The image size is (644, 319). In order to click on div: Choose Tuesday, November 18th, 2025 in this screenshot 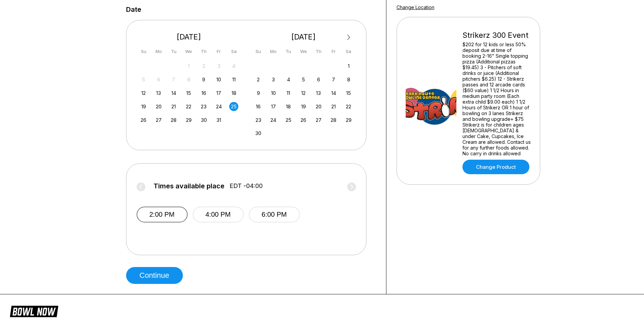, I will do `click(288, 107)`.